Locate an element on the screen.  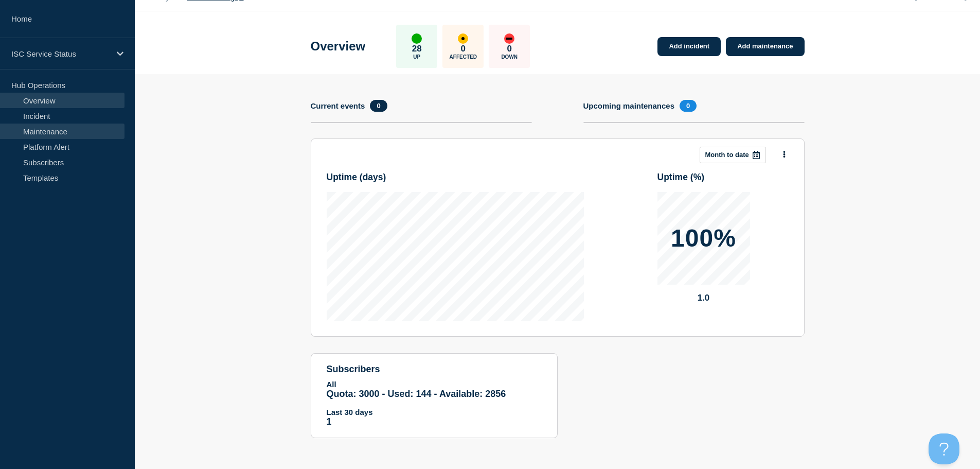
a: Add maintenance is located at coordinates (765, 46).